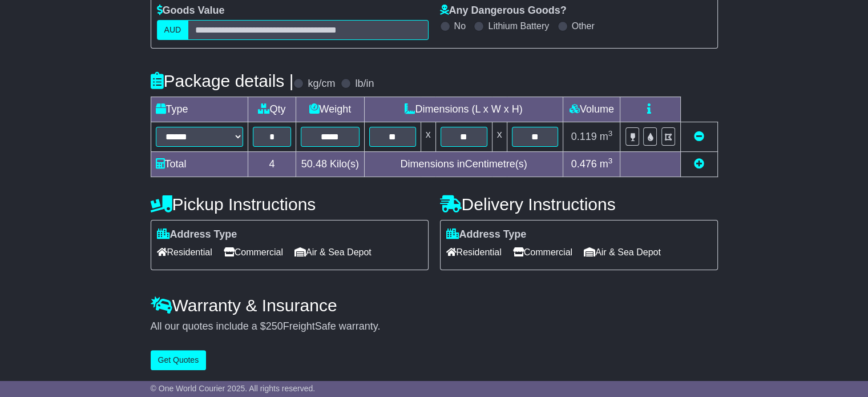  I want to click on a: Add new item, so click(699, 164).